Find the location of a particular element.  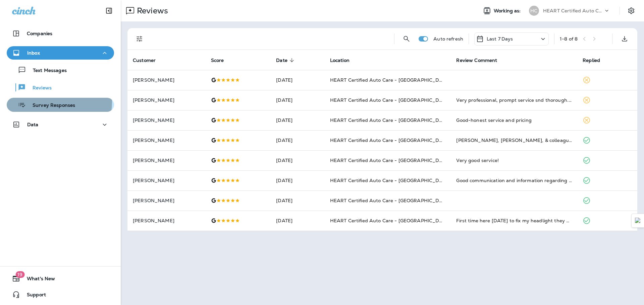

p: Auto refresh is located at coordinates (448, 39).